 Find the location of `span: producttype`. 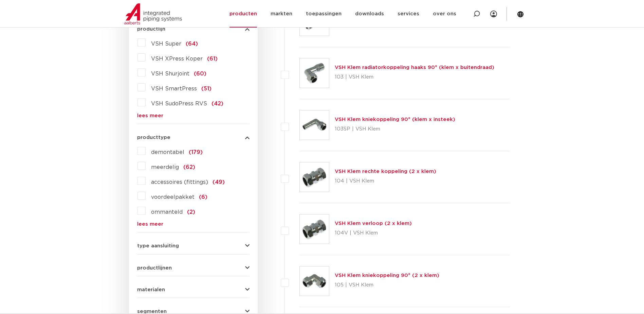

span: producttype is located at coordinates (154, 137).